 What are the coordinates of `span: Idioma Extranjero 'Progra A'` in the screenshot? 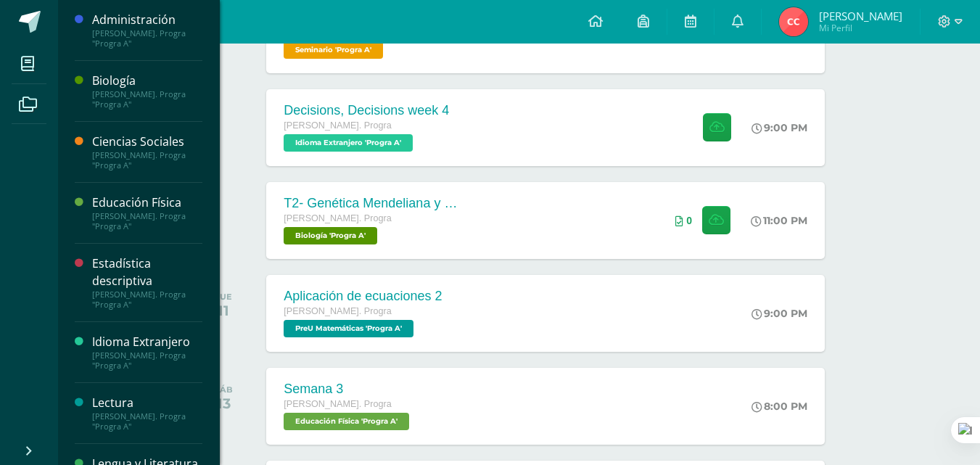 It's located at (348, 143).